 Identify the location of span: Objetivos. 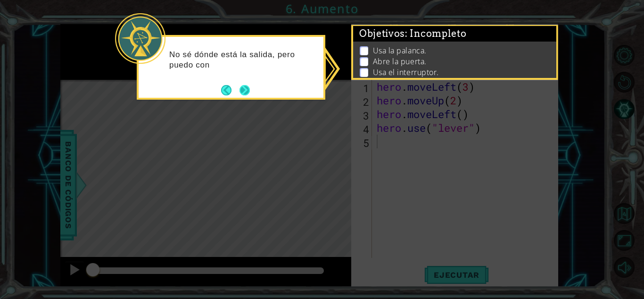
(413, 33).